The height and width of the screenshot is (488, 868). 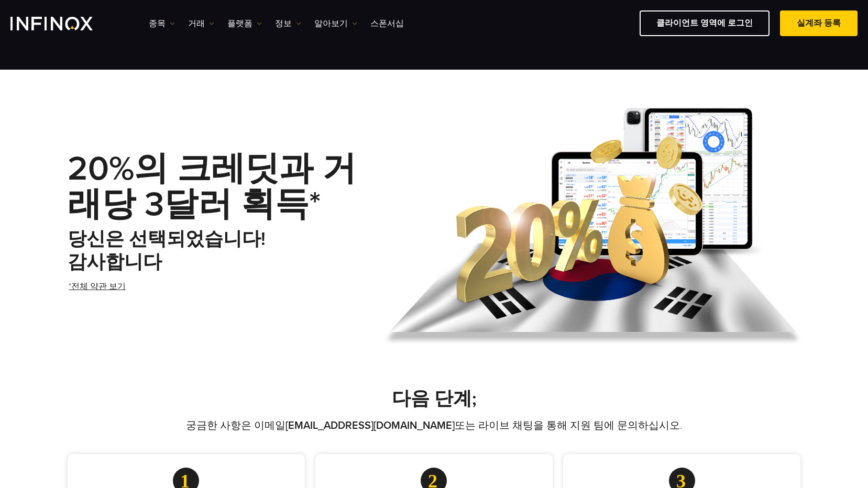 I want to click on a: 플랫폼, so click(x=245, y=24).